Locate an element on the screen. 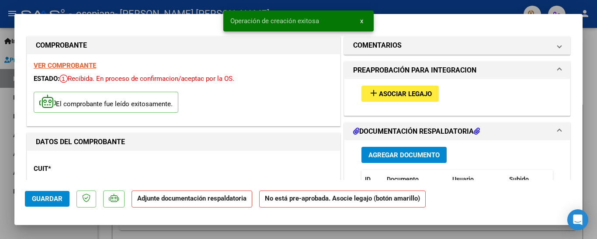 The image size is (597, 239). mat-expansion-panel-header: DOCUMENTACIÓN RESPALDATORIA is located at coordinates (457, 132).